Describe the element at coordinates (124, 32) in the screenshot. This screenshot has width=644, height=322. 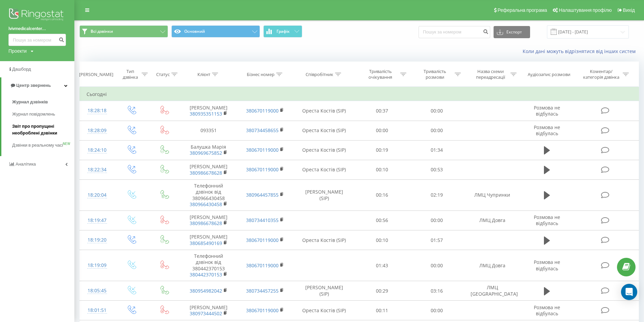
I see `button: Всі дзвінки` at that location.